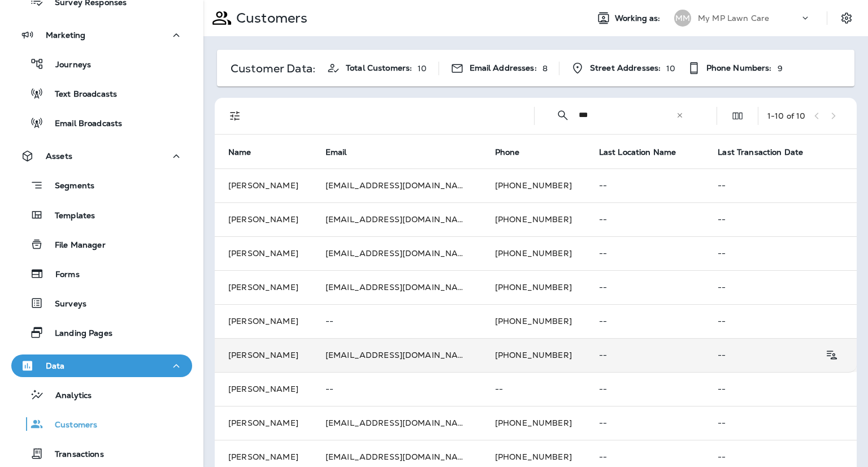 The height and width of the screenshot is (467, 868). Describe the element at coordinates (102, 274) in the screenshot. I see `button: Forms` at that location.